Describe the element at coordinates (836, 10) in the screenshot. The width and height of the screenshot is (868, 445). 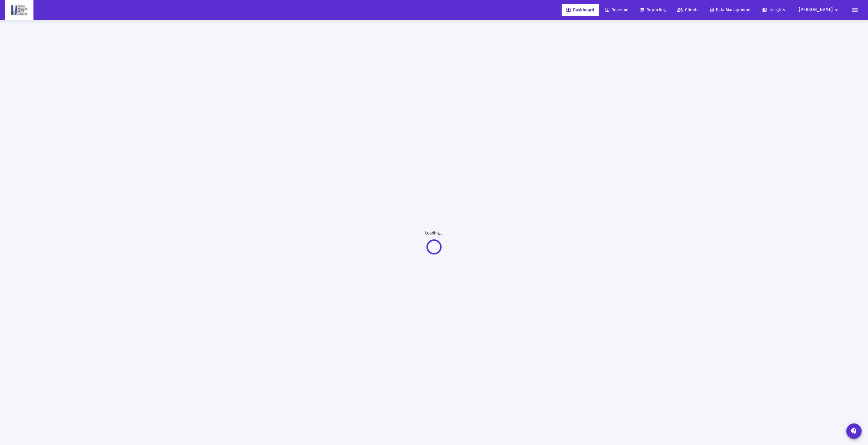
I see `mat-icon: arrow_drop_down` at that location.